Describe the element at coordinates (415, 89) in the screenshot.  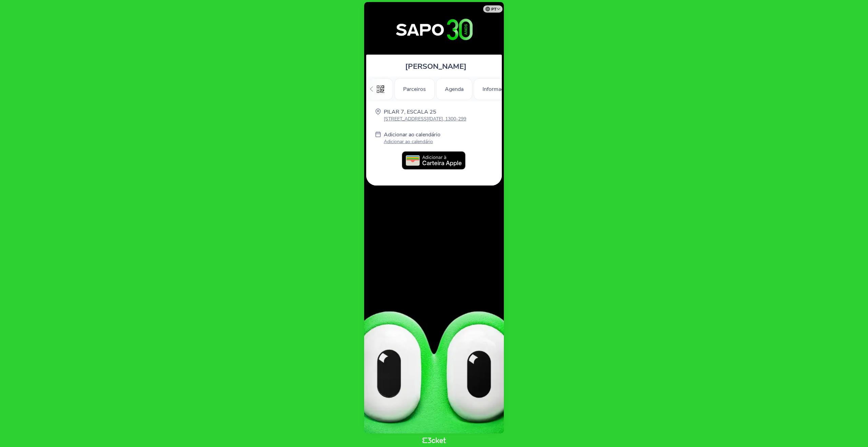
I see `a: Parceiros` at that location.